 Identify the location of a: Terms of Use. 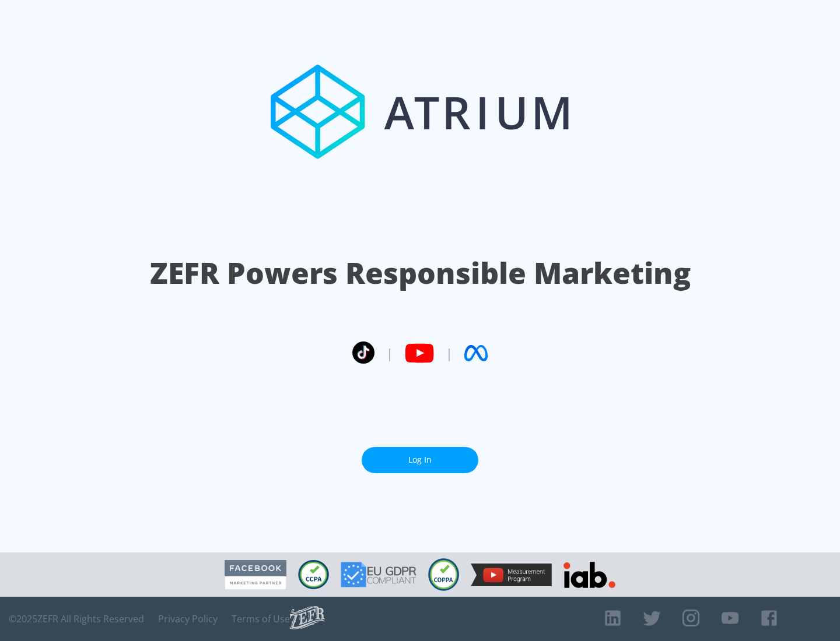
(261, 619).